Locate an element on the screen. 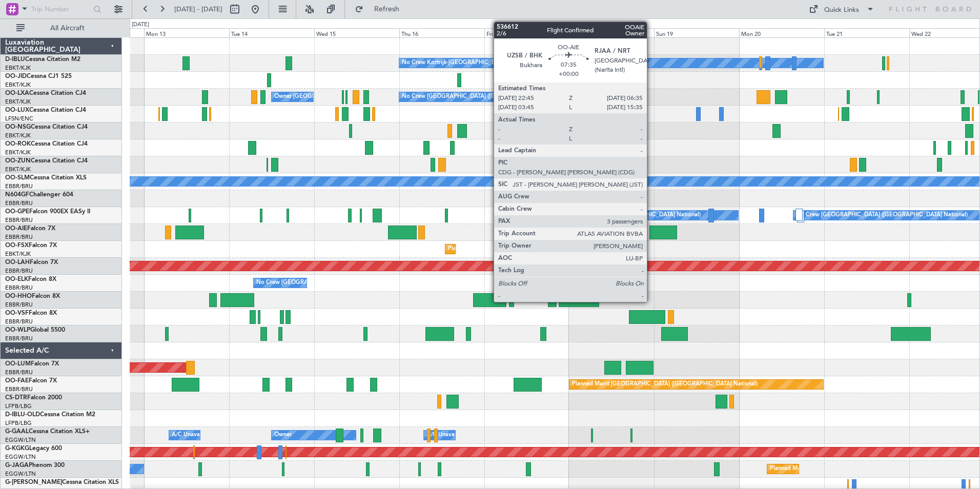  a: OO-SLMCessna Citation XLS is located at coordinates (46, 178).